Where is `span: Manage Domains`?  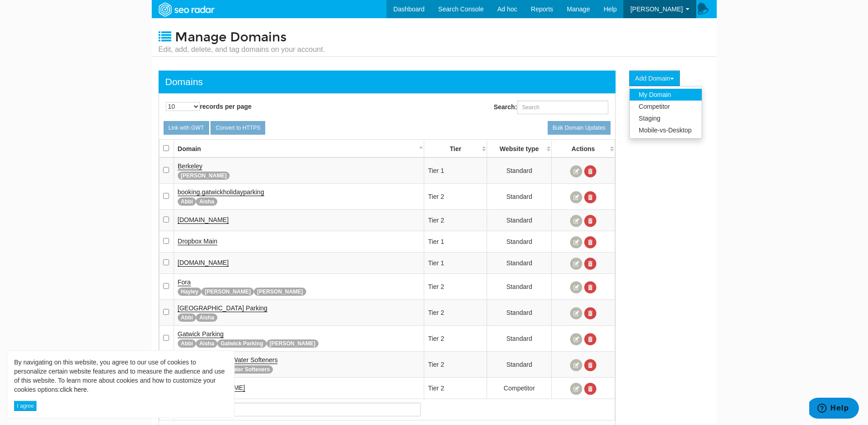 span: Manage Domains is located at coordinates (230, 38).